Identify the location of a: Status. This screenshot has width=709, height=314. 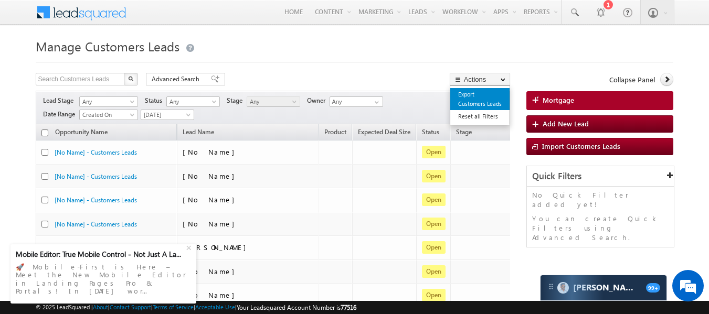
(430, 133).